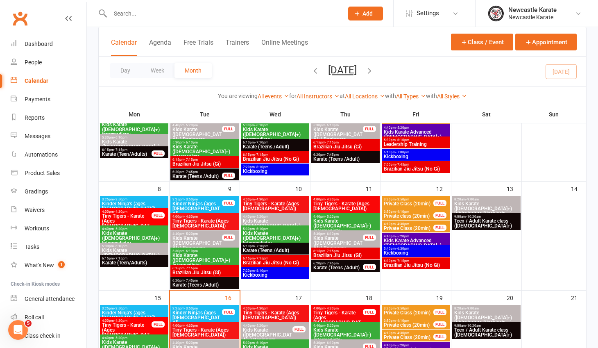  Describe the element at coordinates (428, 13) in the screenshot. I see `span: Settings` at that location.